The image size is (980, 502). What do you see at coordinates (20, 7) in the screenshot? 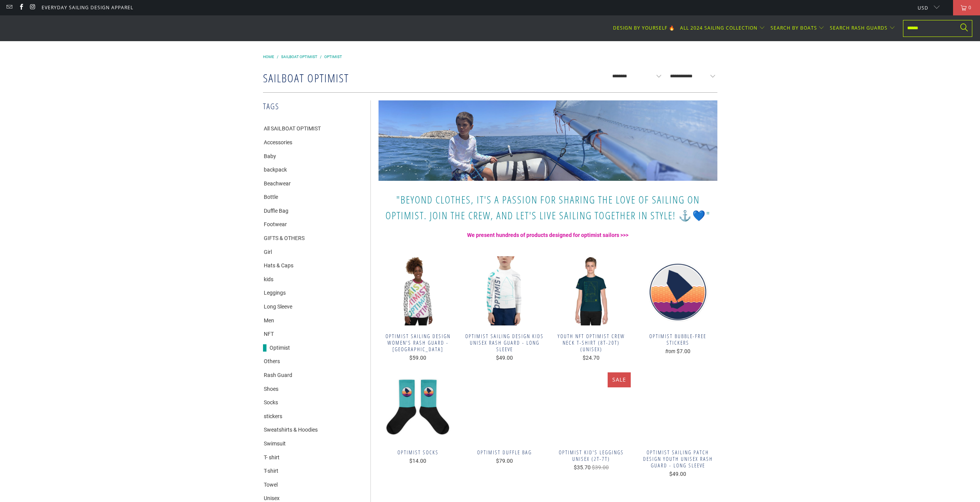
I see `a: Boatbranding on Facebook` at bounding box center [20, 7].